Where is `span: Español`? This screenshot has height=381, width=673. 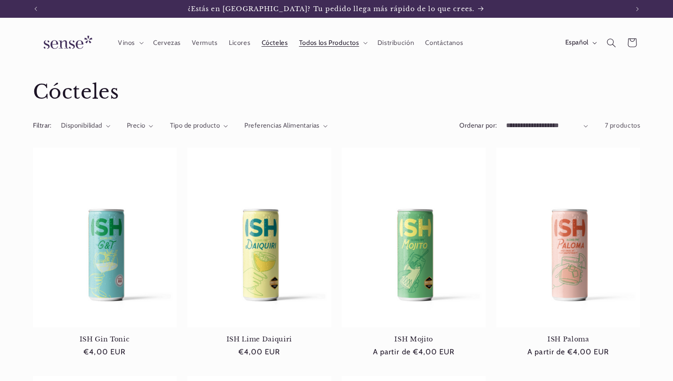
span: Español is located at coordinates (577, 43).